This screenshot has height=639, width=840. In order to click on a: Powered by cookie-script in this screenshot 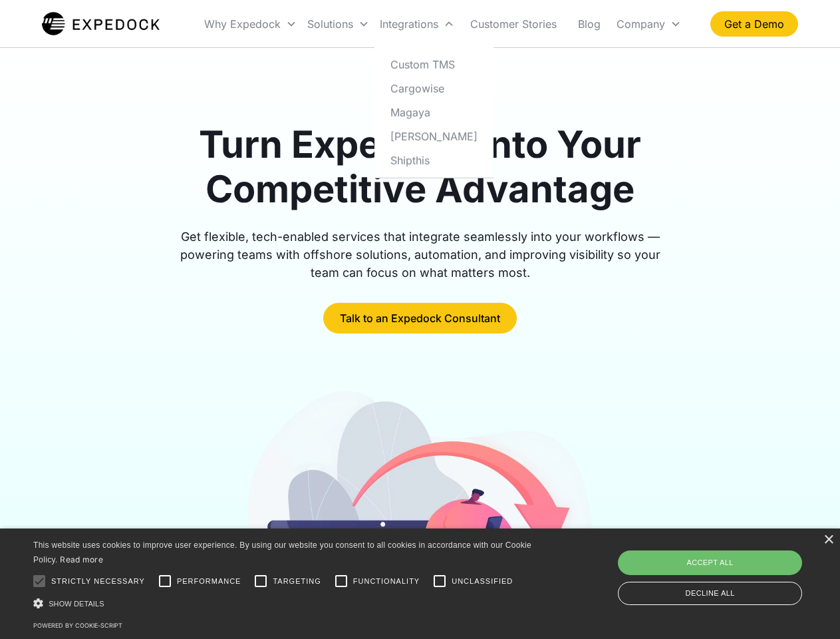, I will do `click(78, 625)`.